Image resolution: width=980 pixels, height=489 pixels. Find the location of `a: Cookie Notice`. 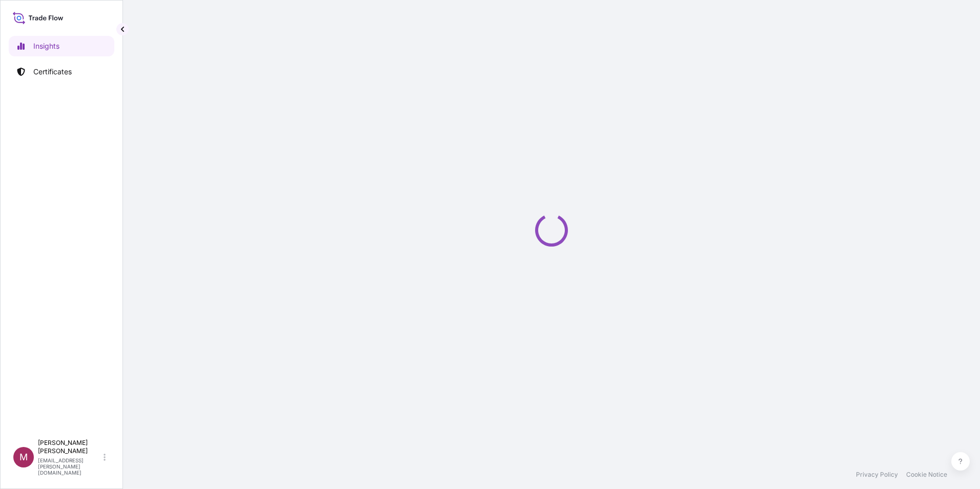

a: Cookie Notice is located at coordinates (926, 475).